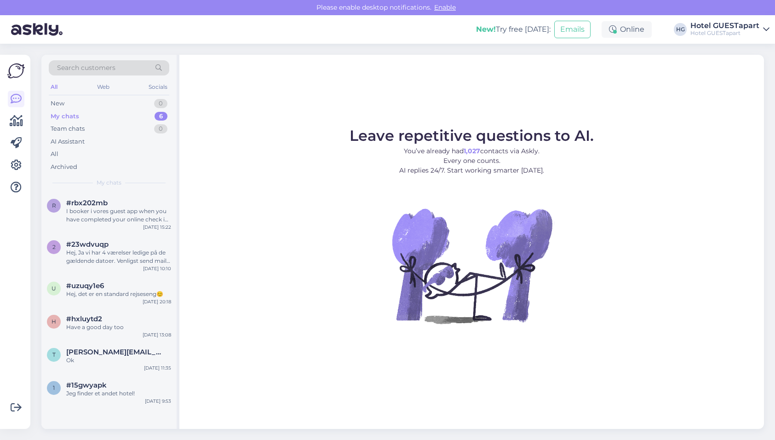 The height and width of the screenshot is (440, 775). Describe the element at coordinates (54, 205) in the screenshot. I see `span: r` at that location.